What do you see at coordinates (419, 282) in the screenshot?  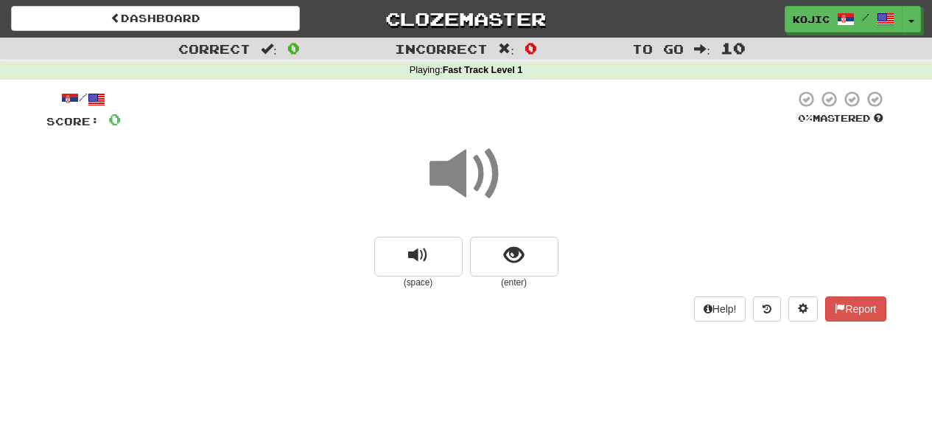 I see `small: (space)` at bounding box center [419, 282].